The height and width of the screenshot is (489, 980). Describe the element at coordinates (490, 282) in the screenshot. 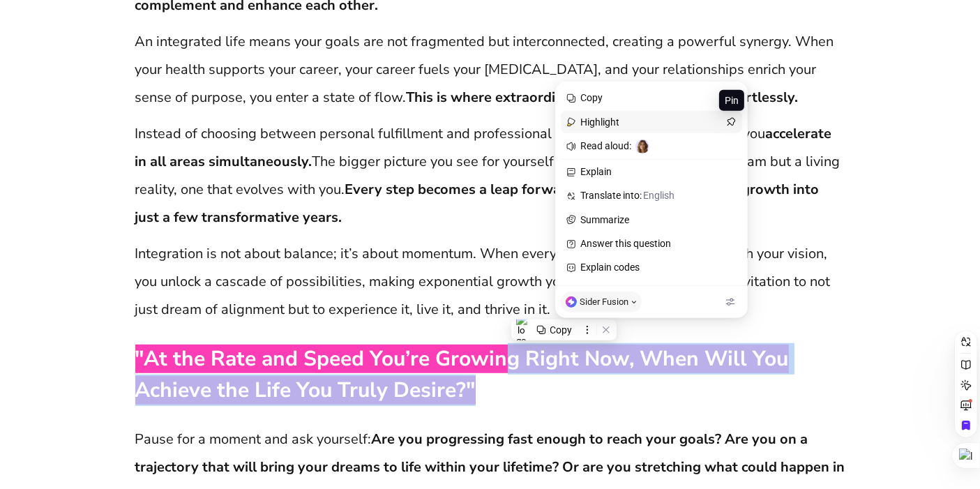

I see `p: Integration is not about balance; it’s about momentum. When every part of your life is aligned wi...` at that location.